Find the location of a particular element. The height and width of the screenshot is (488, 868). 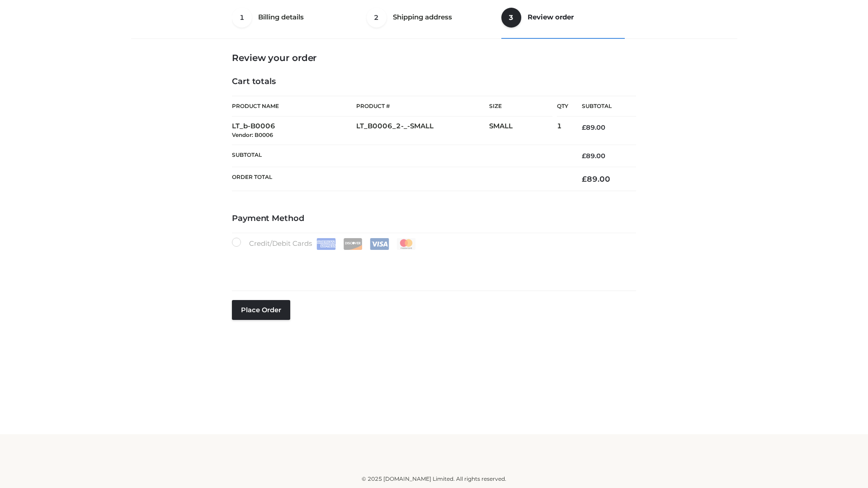

th: Product Name is located at coordinates (294, 106).